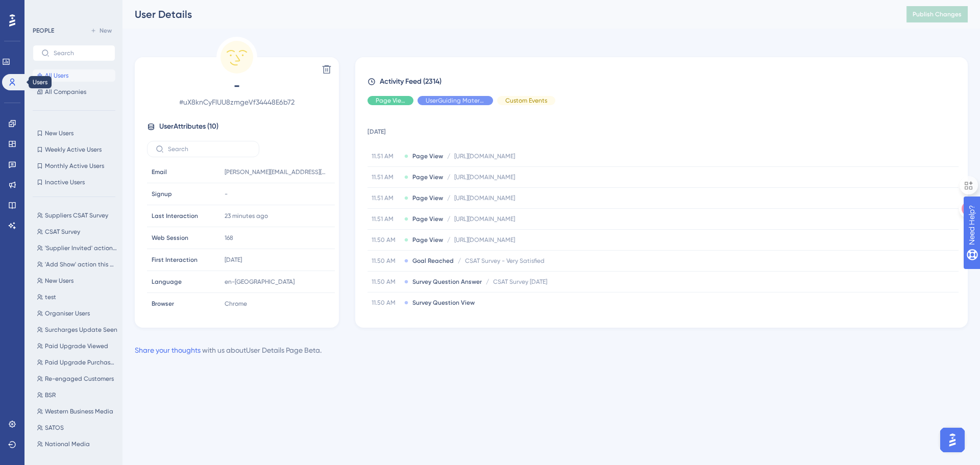  Describe the element at coordinates (77, 379) in the screenshot. I see `button: Re-engaged Customers` at that location.